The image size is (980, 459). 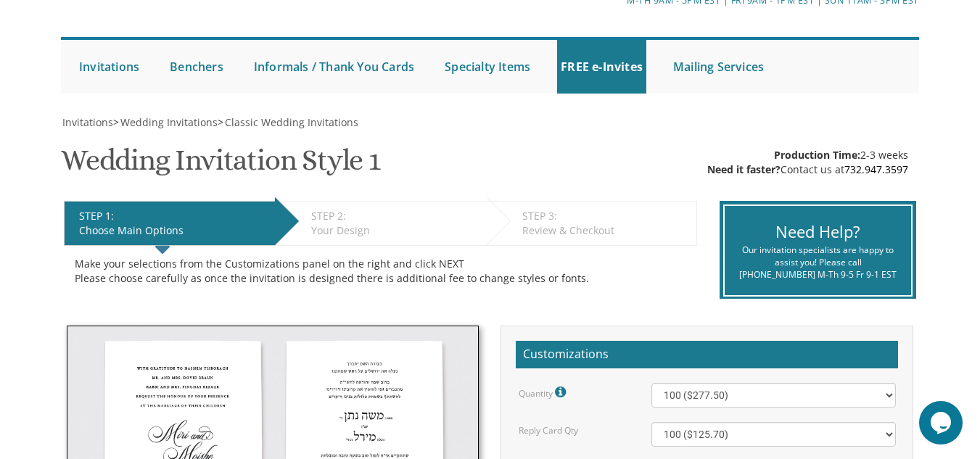 What do you see at coordinates (605, 216) in the screenshot?
I see `div: STEP 3:` at bounding box center [605, 216].